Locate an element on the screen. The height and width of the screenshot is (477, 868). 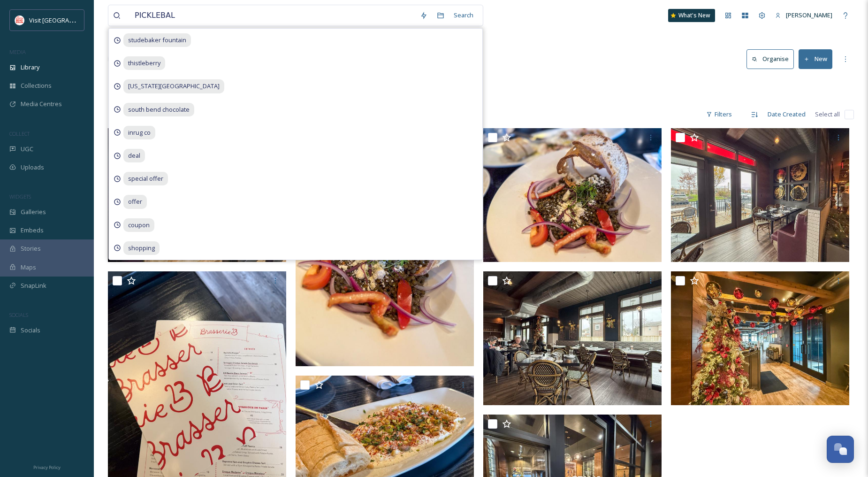
a: What's New is located at coordinates (692, 15).